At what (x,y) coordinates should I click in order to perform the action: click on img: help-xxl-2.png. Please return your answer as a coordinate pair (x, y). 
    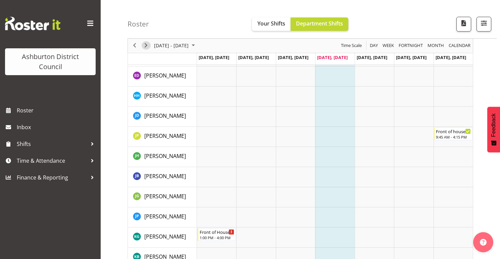
    Looking at the image, I should click on (484, 242).